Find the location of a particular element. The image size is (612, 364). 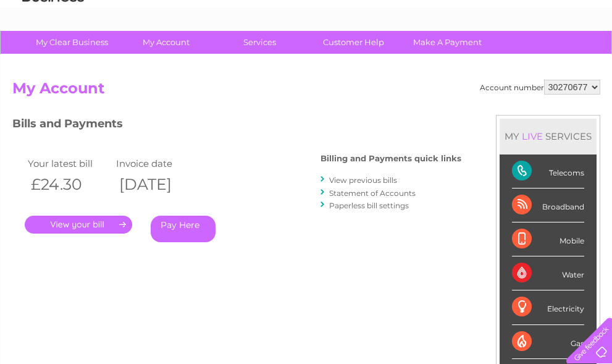

a: Pay Here is located at coordinates (183, 229).